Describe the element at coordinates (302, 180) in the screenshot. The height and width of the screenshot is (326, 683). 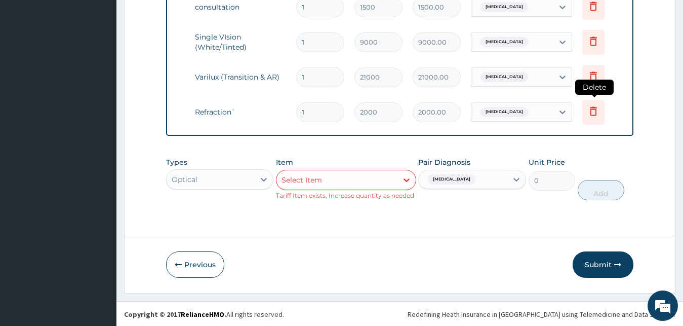
I see `div: Select Item` at that location.